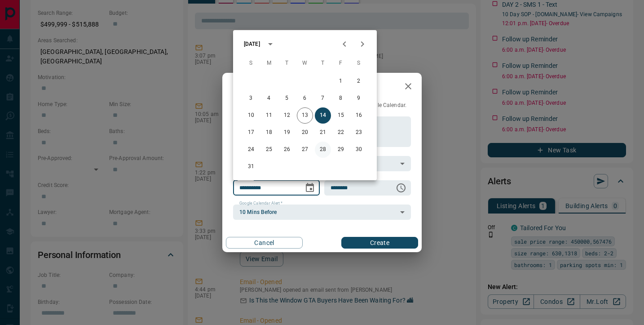  Describe the element at coordinates (345, 44) in the screenshot. I see `button: Previous month` at that location.